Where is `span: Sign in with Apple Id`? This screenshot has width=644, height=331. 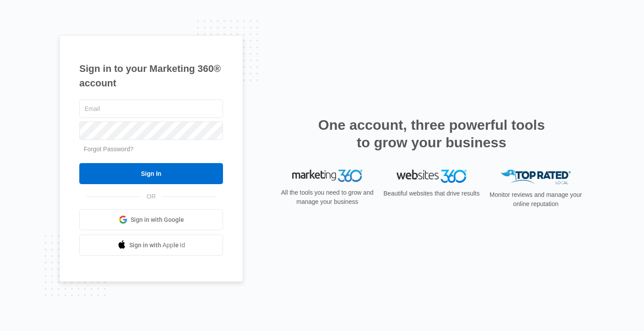
span: Sign in with Apple Id is located at coordinates (157, 245).